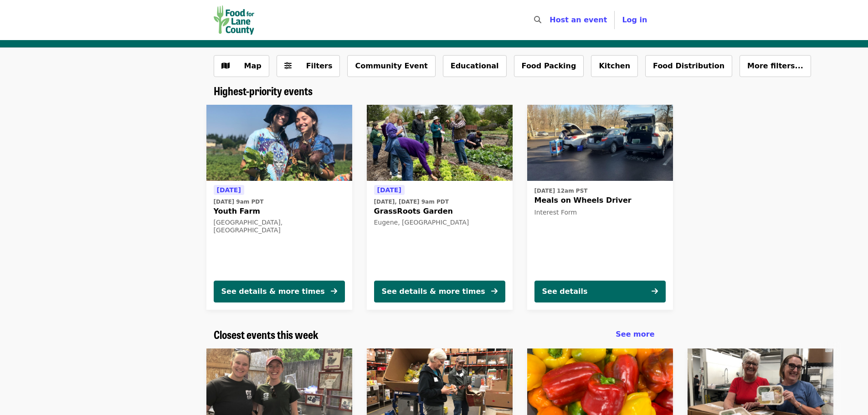  Describe the element at coordinates (634, 19) in the screenshot. I see `span: Log in` at that location.